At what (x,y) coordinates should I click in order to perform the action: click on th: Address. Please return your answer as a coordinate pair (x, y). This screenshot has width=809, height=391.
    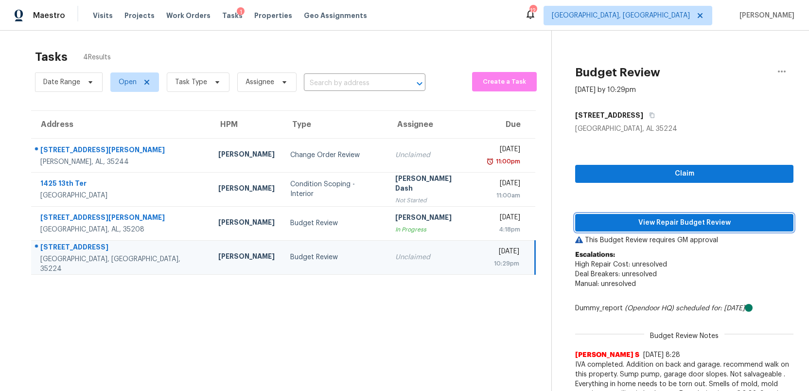
    Looking at the image, I should click on (121, 124).